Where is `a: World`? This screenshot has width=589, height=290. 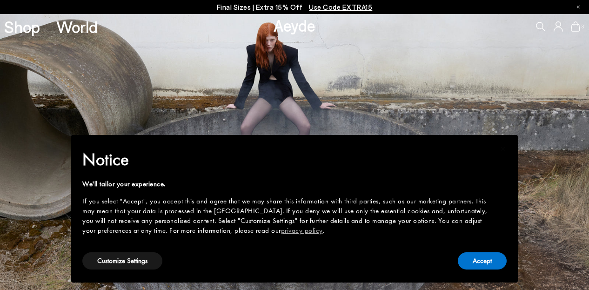
a: World is located at coordinates (77, 27).